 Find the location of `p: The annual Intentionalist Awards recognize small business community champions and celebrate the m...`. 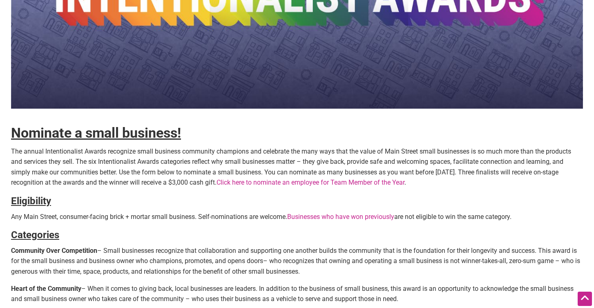

p: The annual Intentionalist Awards recognize small business community champions and celebrate the m... is located at coordinates (297, 167).